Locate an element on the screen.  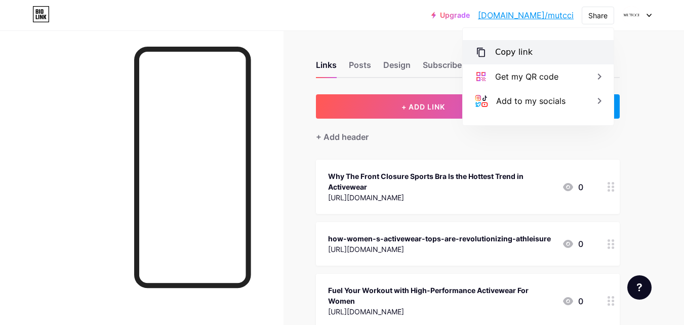
a: Upgrade is located at coordinates (451, 15).